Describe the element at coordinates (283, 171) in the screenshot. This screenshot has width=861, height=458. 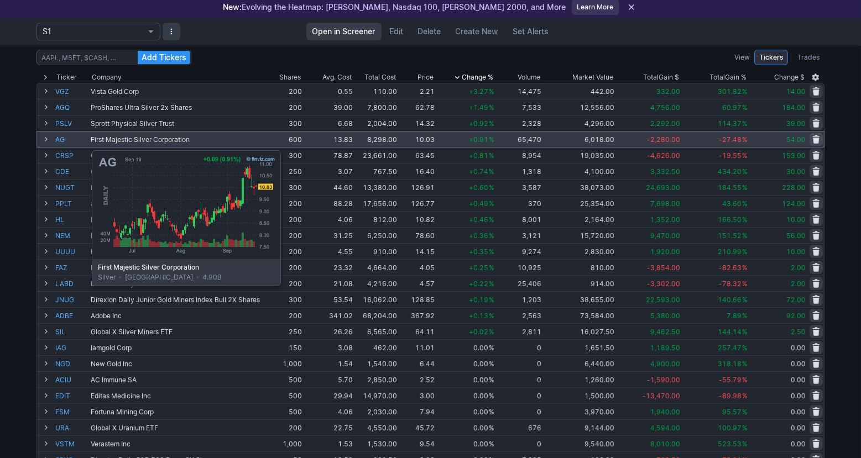
I see `td: 250` at that location.